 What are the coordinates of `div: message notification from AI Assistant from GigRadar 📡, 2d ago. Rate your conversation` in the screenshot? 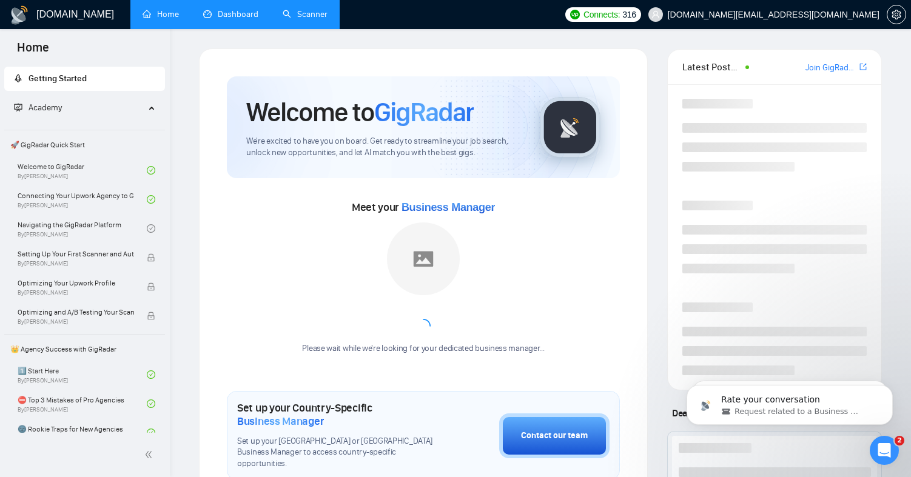 It's located at (121, 45).